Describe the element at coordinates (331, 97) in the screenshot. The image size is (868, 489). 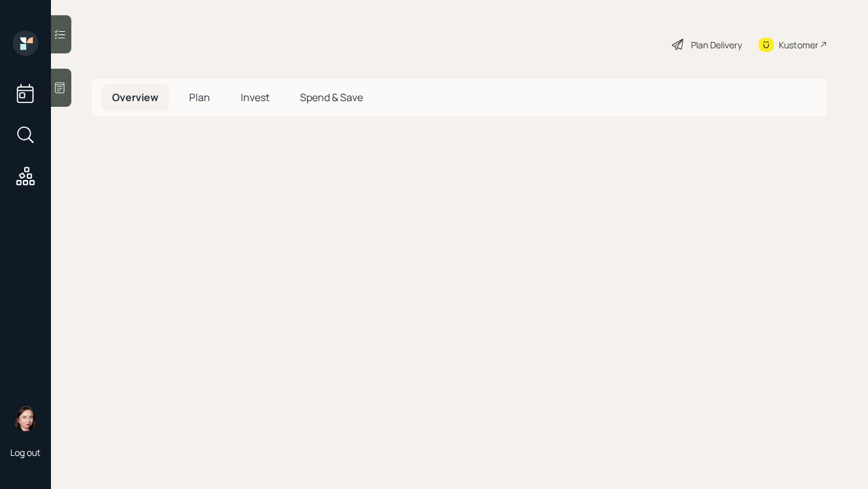
I see `span: Spend & Save` at that location.